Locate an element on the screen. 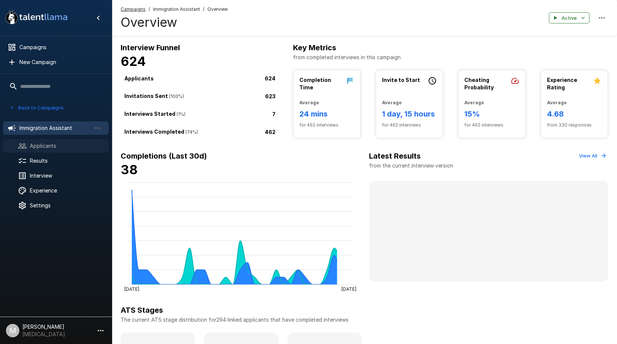 This screenshot has width=617, height=344. b: 38 is located at coordinates (129, 169).